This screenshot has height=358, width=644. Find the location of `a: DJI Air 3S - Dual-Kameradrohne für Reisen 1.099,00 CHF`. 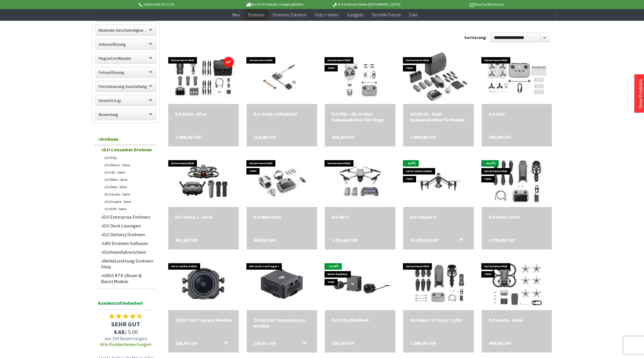

a: DJI Air 3S - Dual-Kameradrohne für Reisen 1.099,00 CHF is located at coordinates (439, 117).